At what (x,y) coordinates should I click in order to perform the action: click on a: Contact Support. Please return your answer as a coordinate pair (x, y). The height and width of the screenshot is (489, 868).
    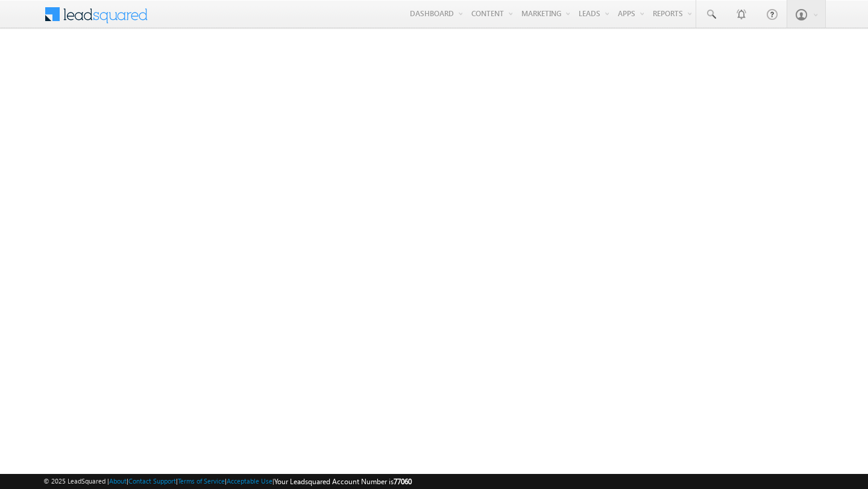
    Looking at the image, I should click on (152, 481).